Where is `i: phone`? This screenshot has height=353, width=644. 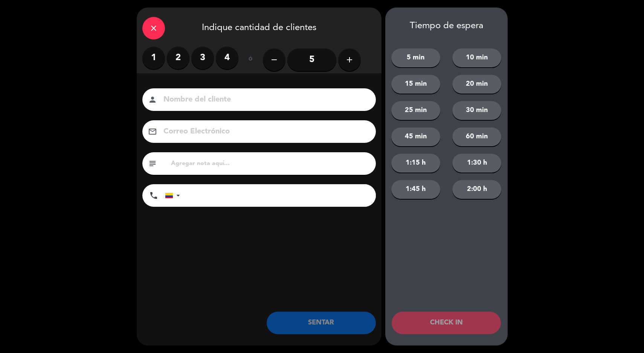 i: phone is located at coordinates (154, 196).